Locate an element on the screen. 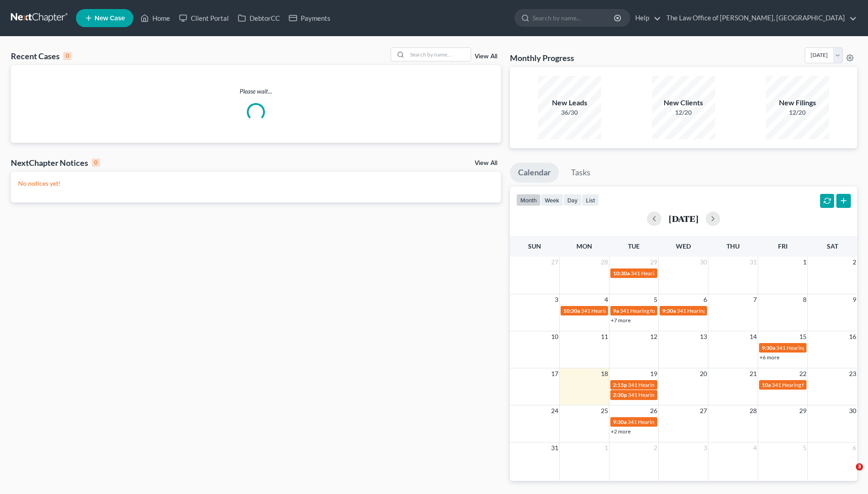 Image resolution: width=868 pixels, height=494 pixels. span: 26 is located at coordinates (654, 411).